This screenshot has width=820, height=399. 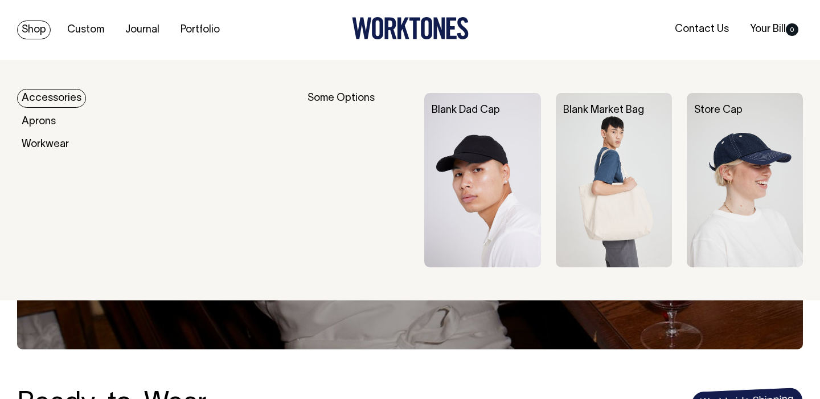 What do you see at coordinates (34, 30) in the screenshot?
I see `a: Shop` at bounding box center [34, 30].